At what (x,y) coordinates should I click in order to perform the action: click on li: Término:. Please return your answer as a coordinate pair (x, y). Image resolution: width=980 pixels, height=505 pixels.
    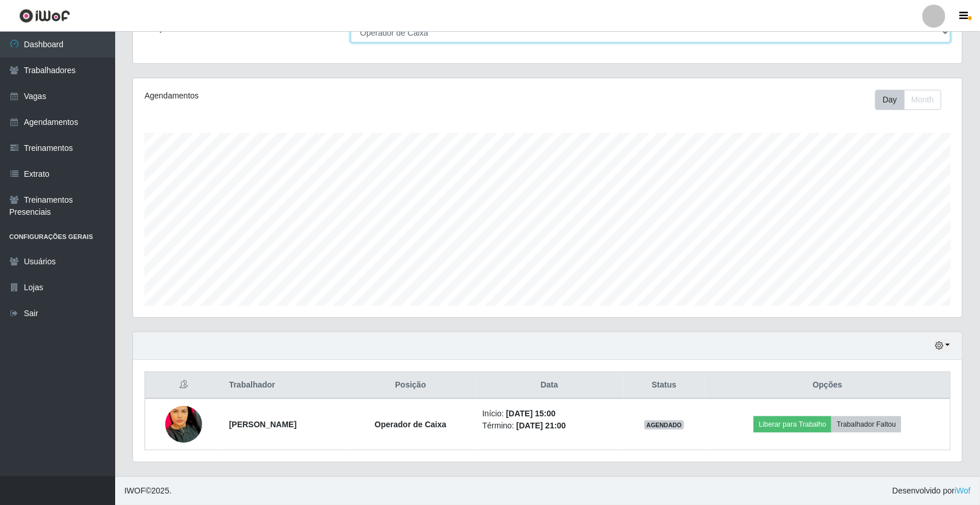
    Looking at the image, I should click on (549, 425).